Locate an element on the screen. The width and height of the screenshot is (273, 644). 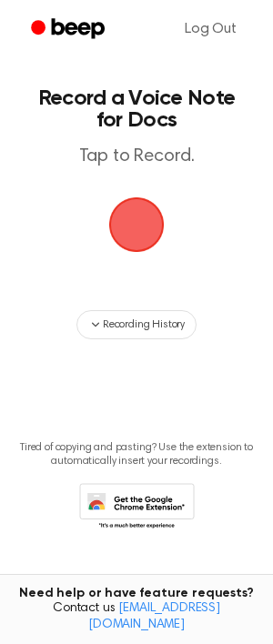
p: Tired of copying and pasting? Use the extension to automatically insert your recordings. is located at coordinates (136, 455).